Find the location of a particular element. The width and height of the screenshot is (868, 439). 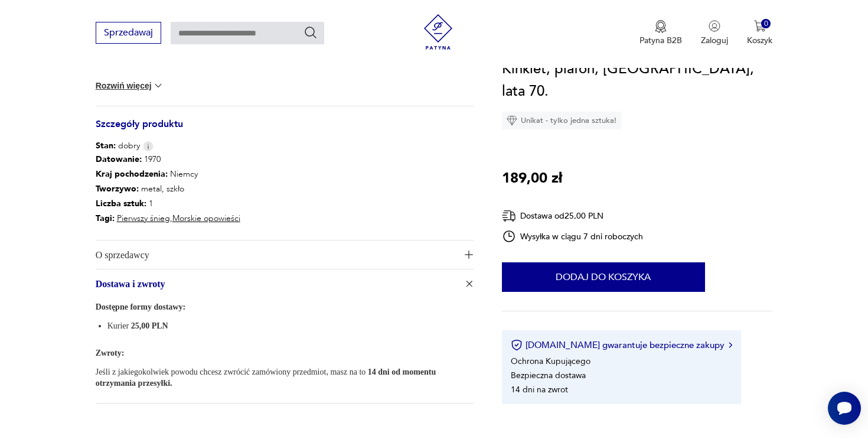

span: O sprzedawcy is located at coordinates (277, 255).